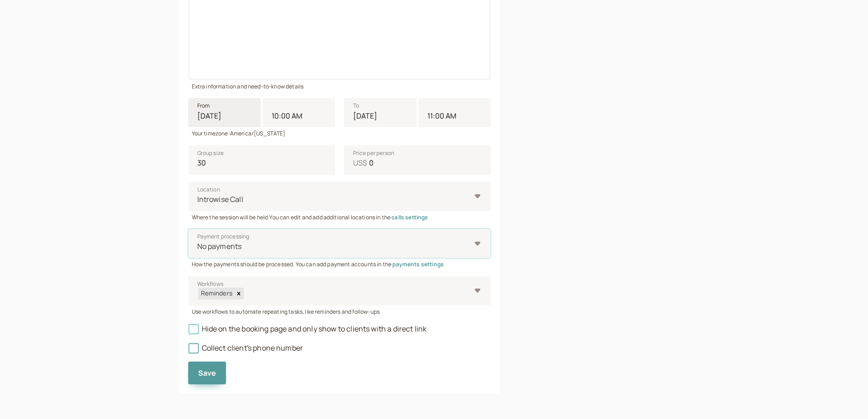 This screenshot has height=419, width=868. I want to click on span: From, so click(203, 106).